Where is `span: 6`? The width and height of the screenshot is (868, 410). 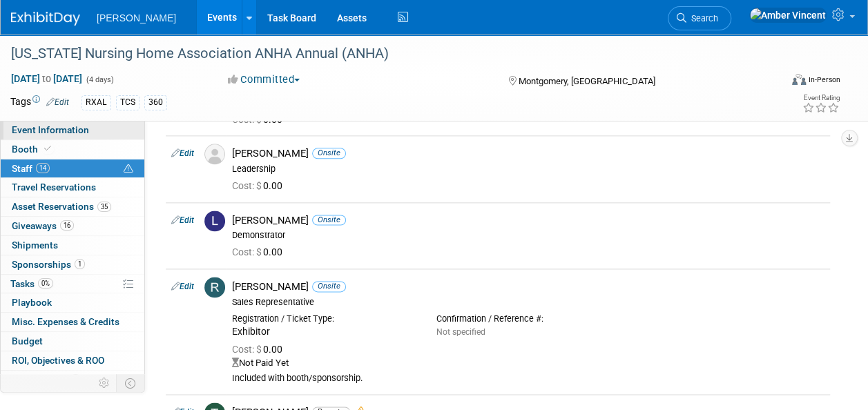
span: 6 is located at coordinates (76, 379).